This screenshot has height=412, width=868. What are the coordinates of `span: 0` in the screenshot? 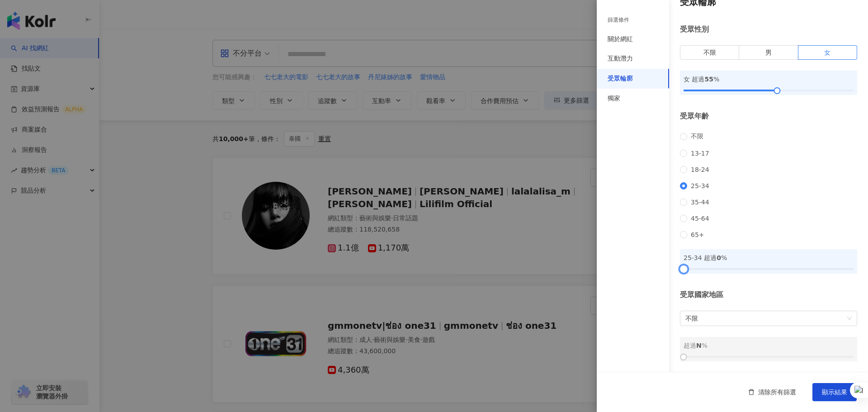 It's located at (718, 258).